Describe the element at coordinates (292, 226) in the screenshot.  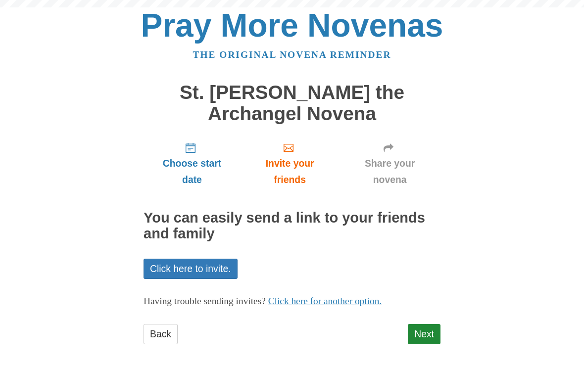
I see `h2: You can easily send a link to your friends and family` at that location.